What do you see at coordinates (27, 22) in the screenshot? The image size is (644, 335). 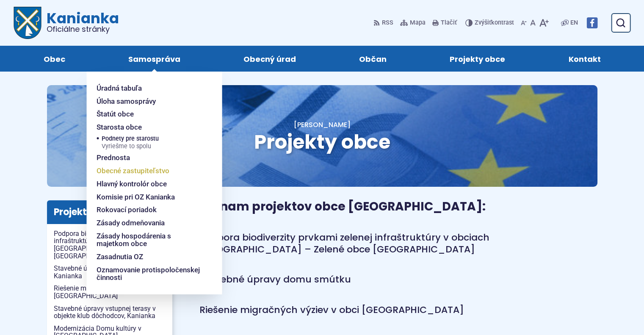 I see `img: Prejsť na domovskú stránku` at bounding box center [27, 22].